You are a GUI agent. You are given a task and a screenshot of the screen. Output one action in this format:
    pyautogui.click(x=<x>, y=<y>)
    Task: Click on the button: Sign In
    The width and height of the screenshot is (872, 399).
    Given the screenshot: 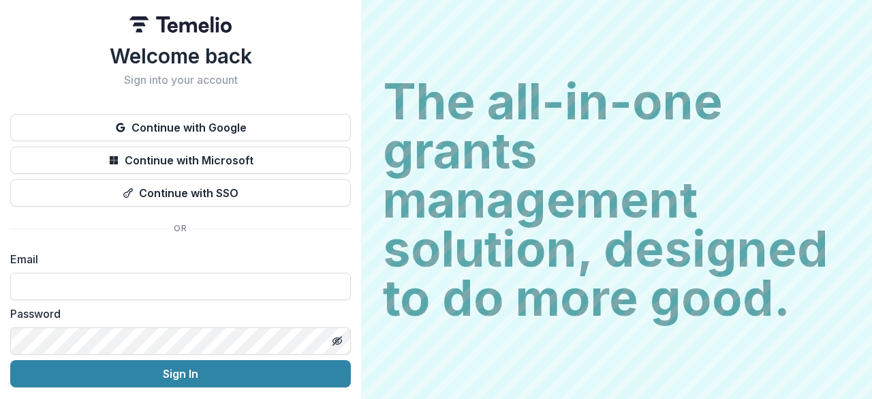 What is the action you would take?
    pyautogui.click(x=181, y=373)
    